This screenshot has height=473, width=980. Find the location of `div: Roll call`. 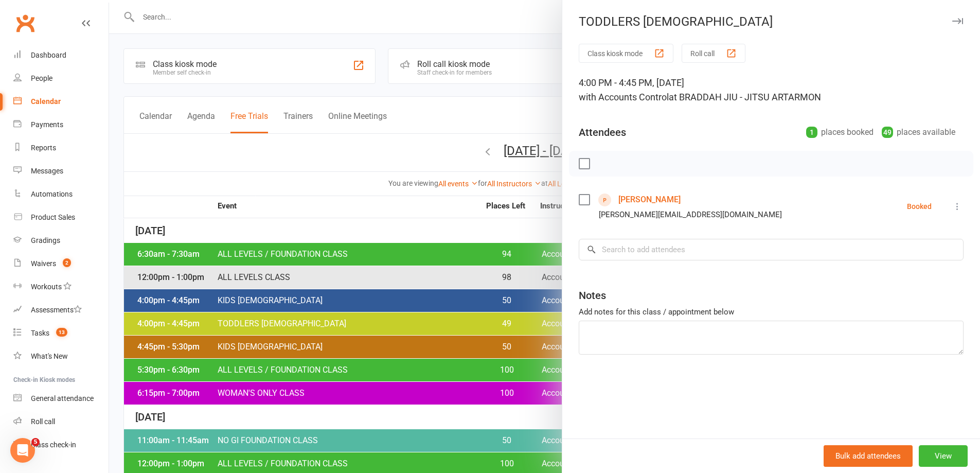

div: Roll call is located at coordinates (43, 422).